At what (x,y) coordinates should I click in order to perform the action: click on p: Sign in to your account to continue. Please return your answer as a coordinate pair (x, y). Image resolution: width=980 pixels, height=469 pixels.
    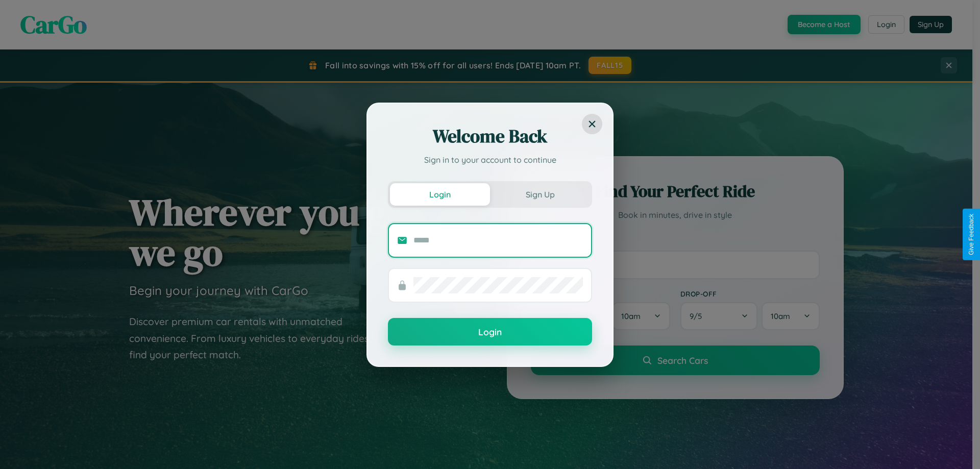
    Looking at the image, I should click on (490, 159).